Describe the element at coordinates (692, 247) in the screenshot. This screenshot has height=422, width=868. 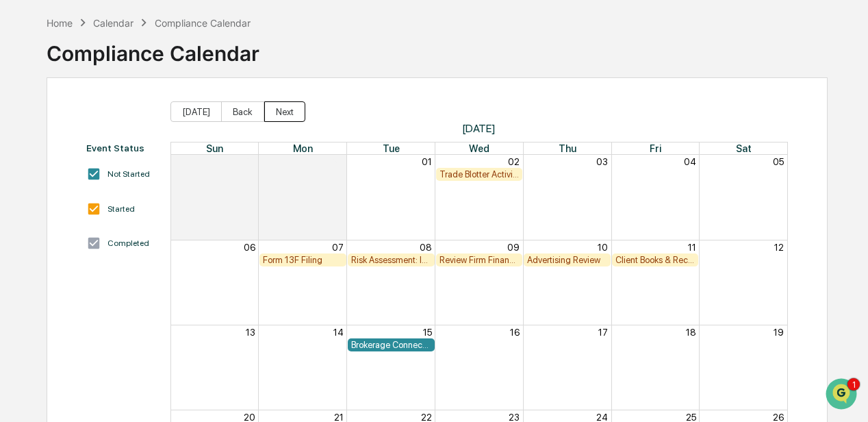
I see `button: 11` at that location.